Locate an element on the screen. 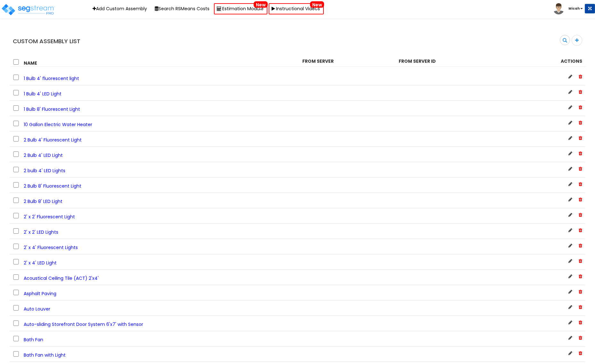  strong: From Server is located at coordinates (318, 61).